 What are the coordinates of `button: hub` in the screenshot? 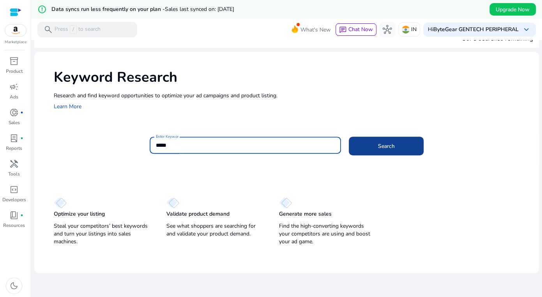 It's located at (388, 30).